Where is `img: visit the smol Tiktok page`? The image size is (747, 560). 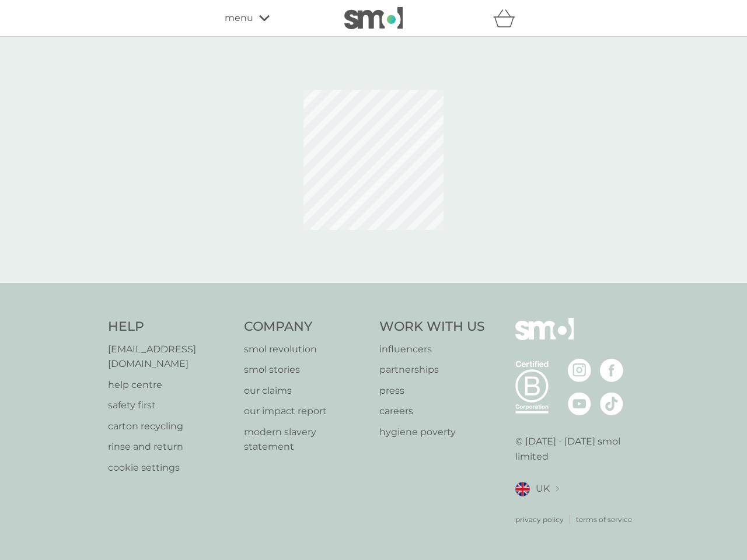 img: visit the smol Tiktok page is located at coordinates (611, 404).